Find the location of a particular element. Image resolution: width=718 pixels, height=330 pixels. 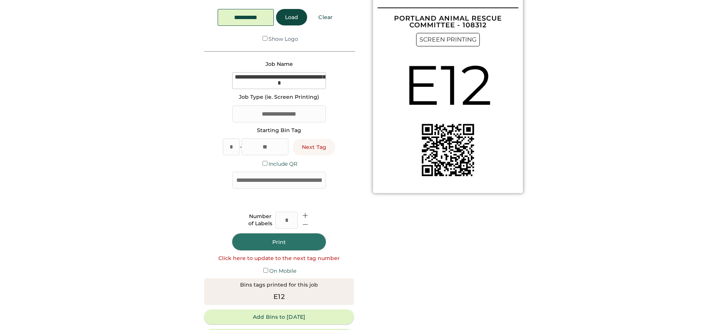

div: Job Type (ie. Screen Printing) is located at coordinates (279, 97).